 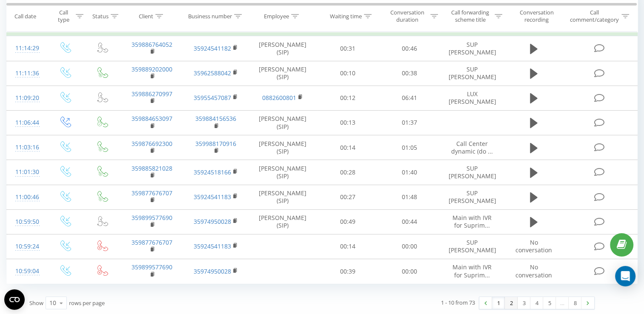 I want to click on a: 359884653097, so click(x=152, y=119).